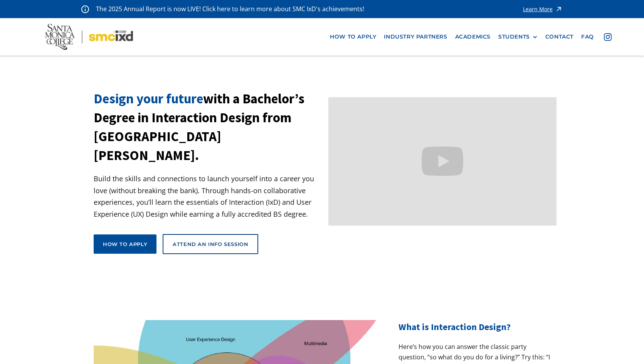 This screenshot has width=644, height=364. I want to click on p: The 2025 Annual Report is now LIVE! Click here to learn more about SMC IxD's achievements!, so click(231, 9).